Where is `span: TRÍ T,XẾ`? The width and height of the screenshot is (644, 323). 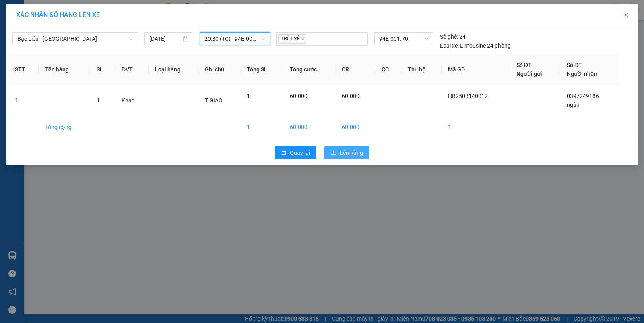
span: TRÍ T,XẾ is located at coordinates (292, 39).